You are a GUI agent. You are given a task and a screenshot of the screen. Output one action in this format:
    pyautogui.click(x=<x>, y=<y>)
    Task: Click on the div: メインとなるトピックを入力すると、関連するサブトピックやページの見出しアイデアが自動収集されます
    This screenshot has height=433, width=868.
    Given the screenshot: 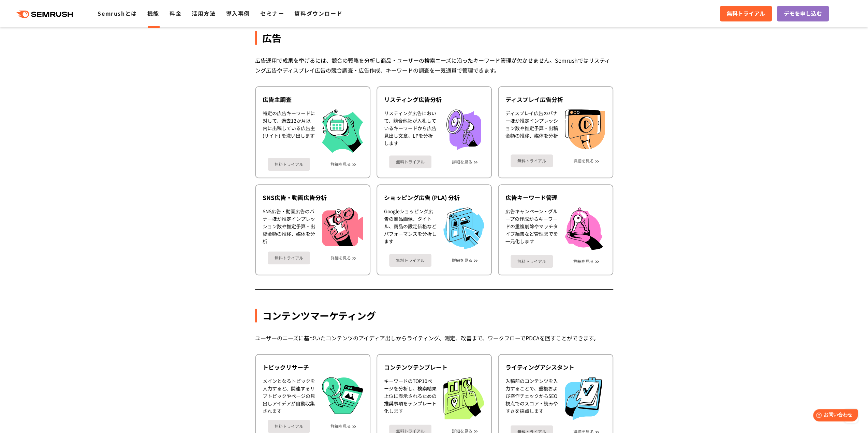 What is the action you would take?
    pyautogui.click(x=289, y=396)
    